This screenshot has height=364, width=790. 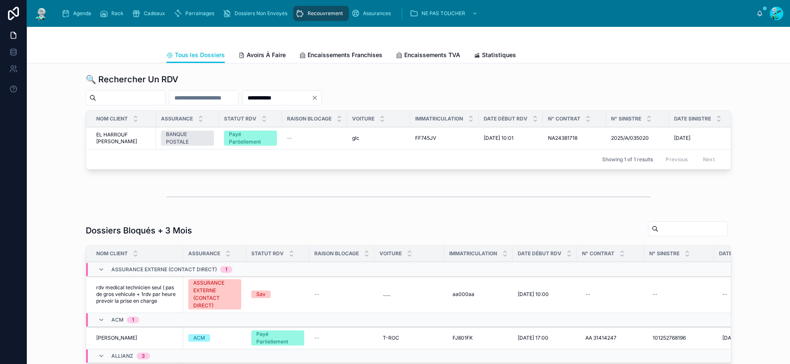 What do you see at coordinates (444, 138) in the screenshot?
I see `a: FF745JV` at bounding box center [444, 138].